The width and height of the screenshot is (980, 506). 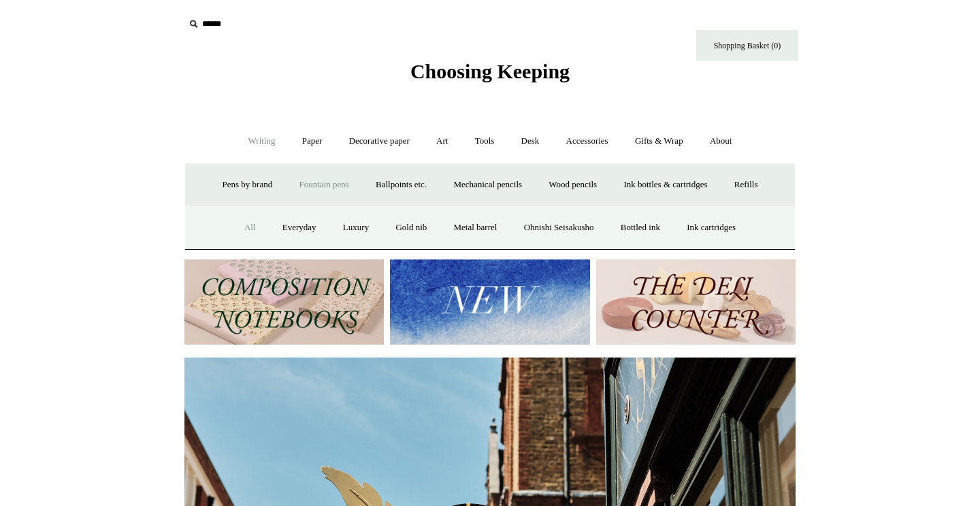 I want to click on a: Gold nib, so click(x=411, y=227).